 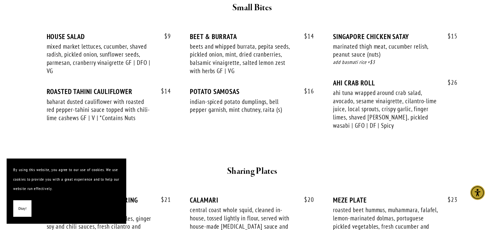 I want to click on div: indian-spiced potato dumplings, bell pepper garnish, mint chutney, raita (s), so click(x=243, y=106).